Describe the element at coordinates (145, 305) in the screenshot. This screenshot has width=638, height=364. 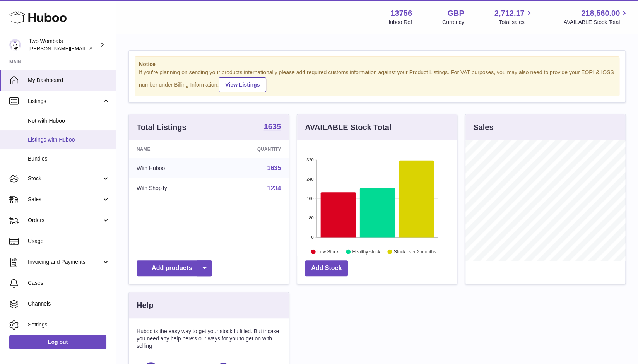
I see `h3: Help` at that location.